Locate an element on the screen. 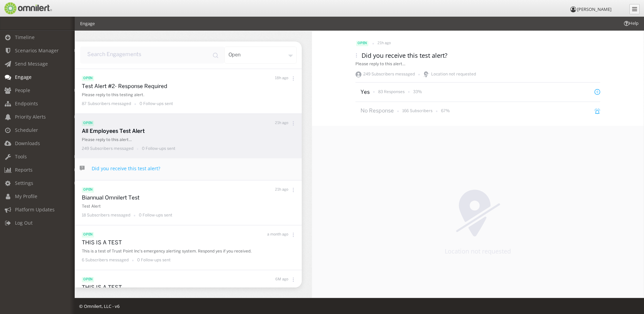 The width and height of the screenshot is (644, 314). p: 166 Subscribers is located at coordinates (418, 111).